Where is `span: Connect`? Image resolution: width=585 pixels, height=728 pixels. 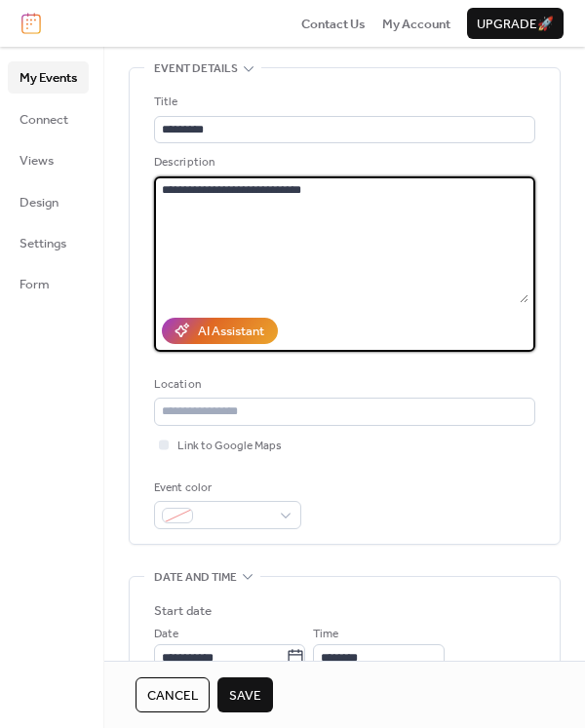
span: Connect is located at coordinates (44, 120).